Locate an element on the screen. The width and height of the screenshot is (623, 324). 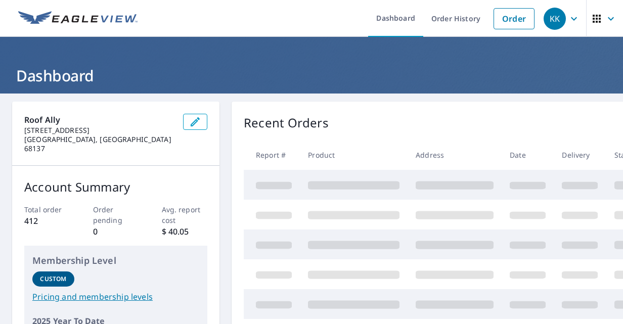
a: Pricing and membership levels is located at coordinates (116, 297).